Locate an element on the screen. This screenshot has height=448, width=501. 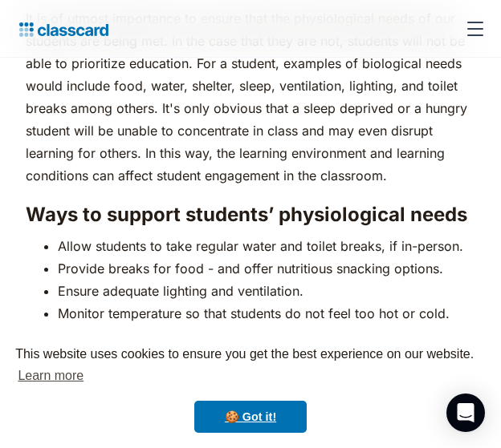
span: This website uses cookies to ensure you get the best experience on our website. is located at coordinates (250, 367).